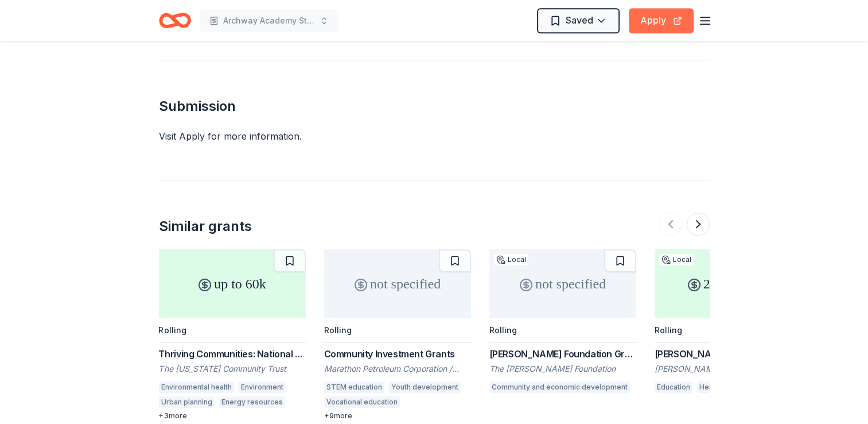 The image size is (868, 424). I want to click on div: 2.5k – 600k, so click(728, 284).